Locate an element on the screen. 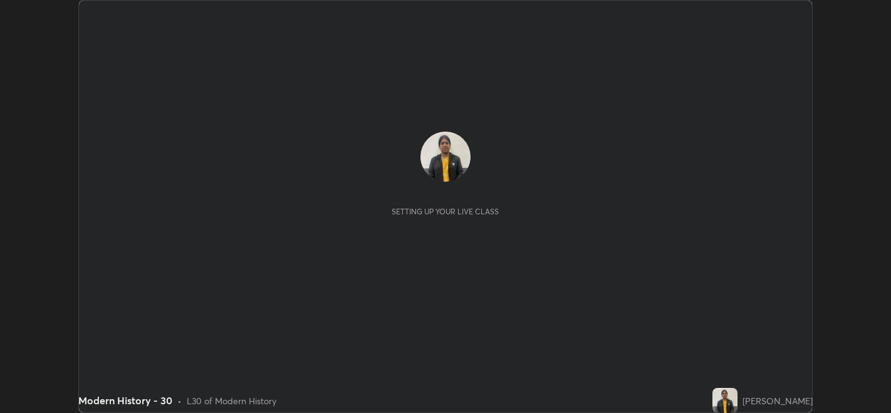  div: L30 of Modern History is located at coordinates (231, 400).